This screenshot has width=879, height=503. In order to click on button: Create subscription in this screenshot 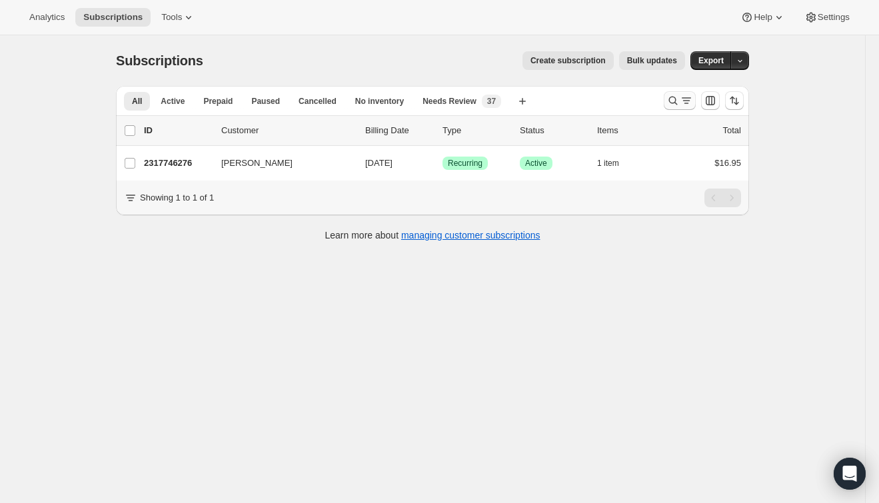, I will do `click(568, 61)`.